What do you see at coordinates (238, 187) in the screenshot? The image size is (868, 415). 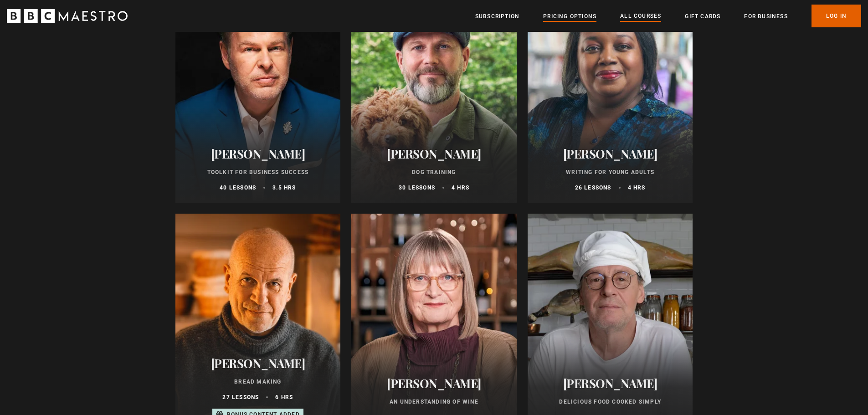 I see `p: 40 lessons` at bounding box center [238, 187].